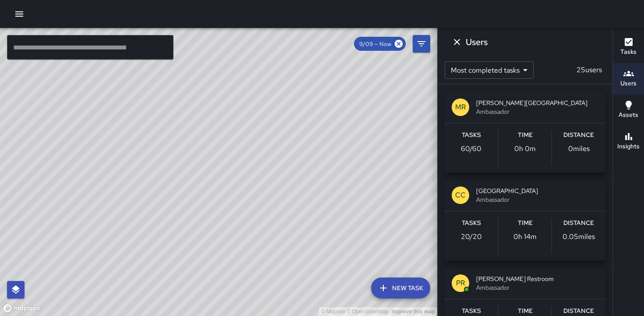 This screenshot has width=644, height=316. What do you see at coordinates (461, 107) in the screenshot?
I see `p: MR` at bounding box center [461, 107].